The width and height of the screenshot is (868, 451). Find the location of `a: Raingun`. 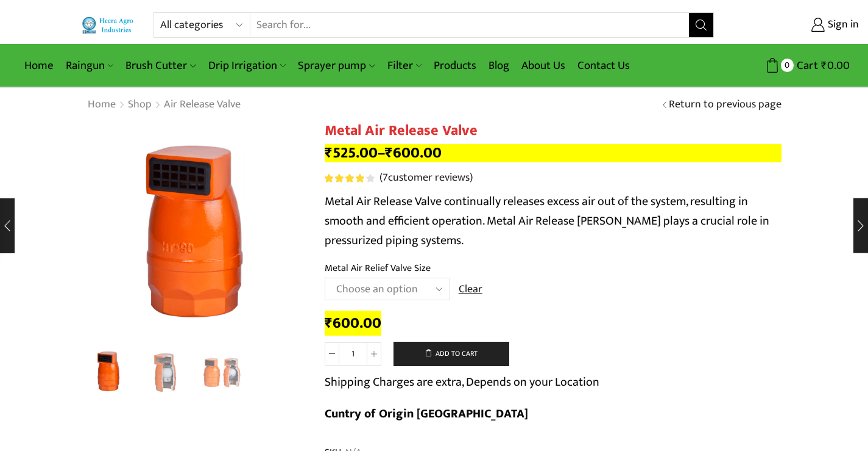

a: Raingun is located at coordinates (89, 65).